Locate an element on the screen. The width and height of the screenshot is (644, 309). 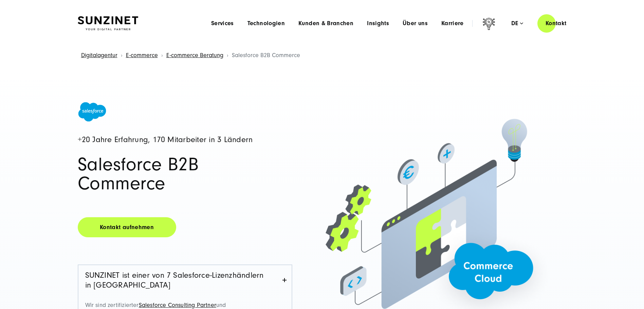
img: Salesforce Logo - Salesforce Partner Agentur SUNZINET is located at coordinates (92, 112).